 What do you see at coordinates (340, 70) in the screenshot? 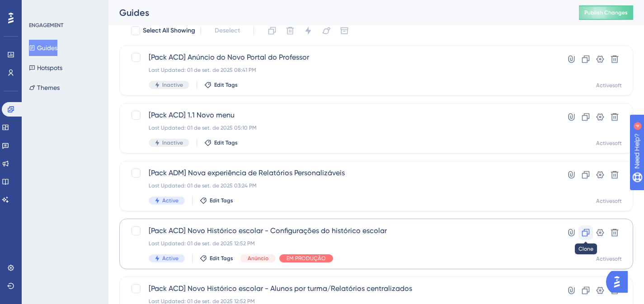
I see `div: Last Updated: 01 de set. de 2025 08:41 PM` at bounding box center [340, 70].